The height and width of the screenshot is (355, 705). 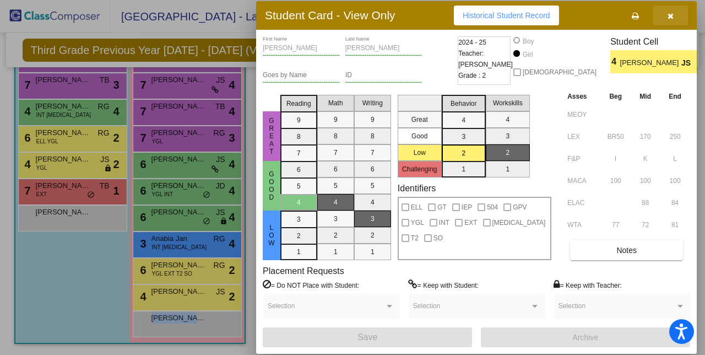 I want to click on th: Asses, so click(x=582, y=96).